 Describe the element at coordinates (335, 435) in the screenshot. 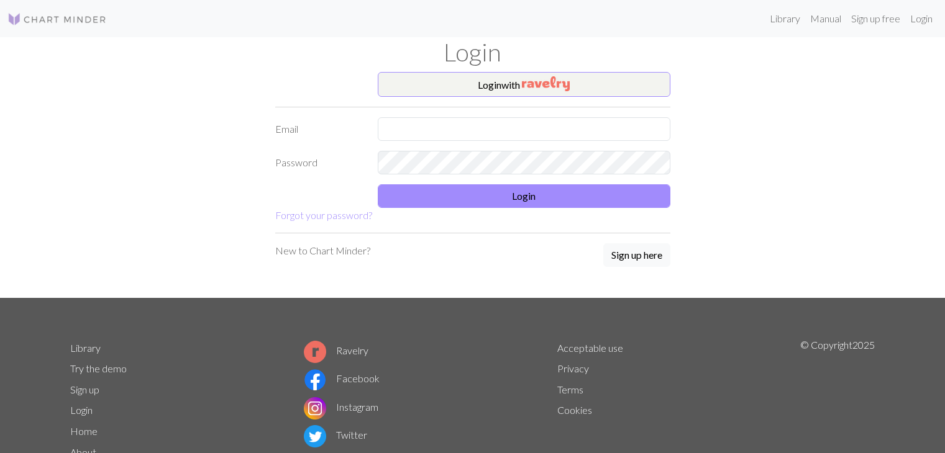

I see `a: Twitter` at that location.